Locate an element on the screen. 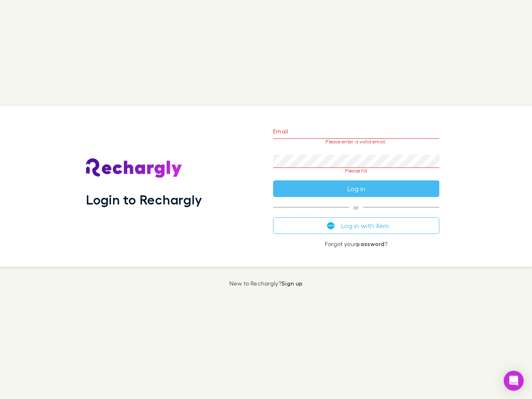  p: Forgot your ? is located at coordinates (357, 244).